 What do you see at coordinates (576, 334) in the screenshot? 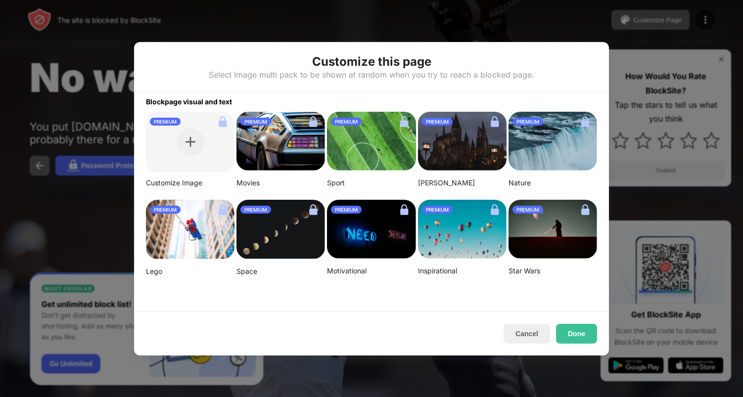
I see `button: Done` at bounding box center [576, 334].